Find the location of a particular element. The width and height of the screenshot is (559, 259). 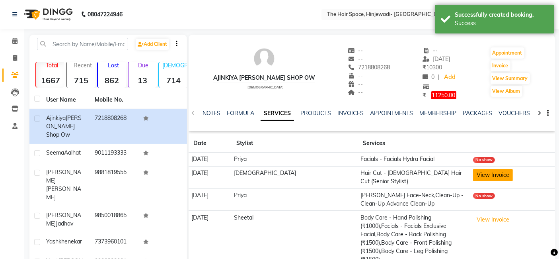

a: Add is located at coordinates (450, 77).